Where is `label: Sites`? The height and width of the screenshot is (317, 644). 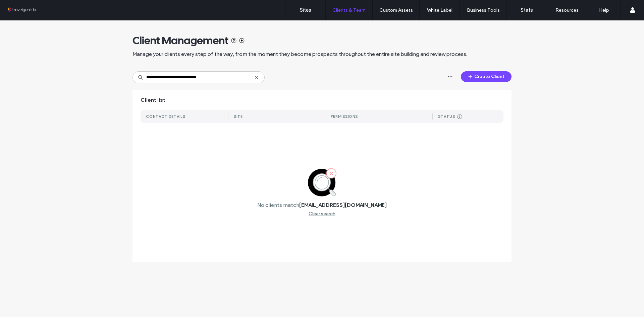
label: Sites is located at coordinates (305, 10).